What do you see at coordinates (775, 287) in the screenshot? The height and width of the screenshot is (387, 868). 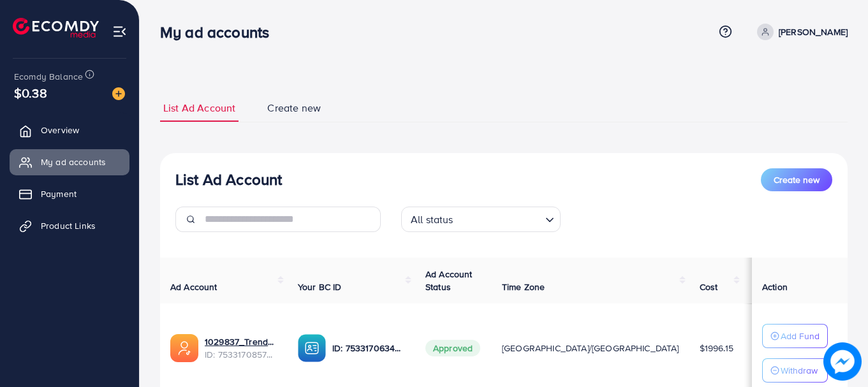 I see `span: Action` at bounding box center [775, 287].